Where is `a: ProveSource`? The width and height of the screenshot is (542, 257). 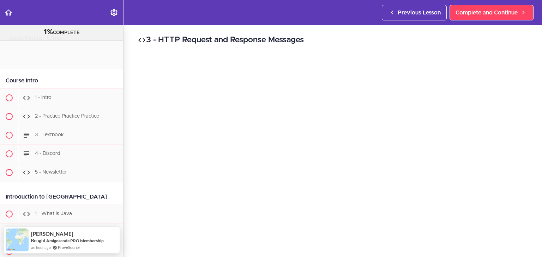
a: ProveSource is located at coordinates (69, 248).